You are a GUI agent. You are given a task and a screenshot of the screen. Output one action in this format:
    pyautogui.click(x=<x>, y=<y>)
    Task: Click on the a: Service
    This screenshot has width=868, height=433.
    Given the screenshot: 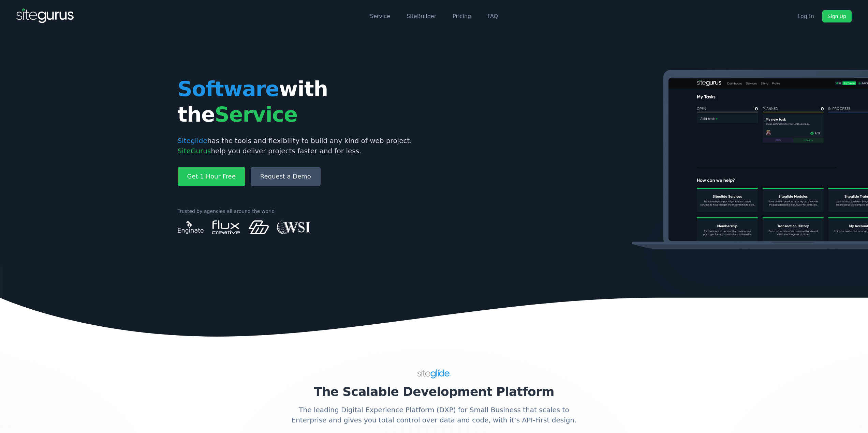 What is the action you would take?
    pyautogui.click(x=380, y=16)
    